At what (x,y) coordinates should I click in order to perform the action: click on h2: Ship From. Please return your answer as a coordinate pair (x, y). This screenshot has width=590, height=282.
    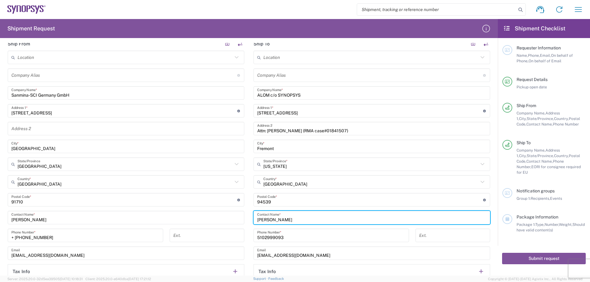
    Looking at the image, I should click on (19, 44).